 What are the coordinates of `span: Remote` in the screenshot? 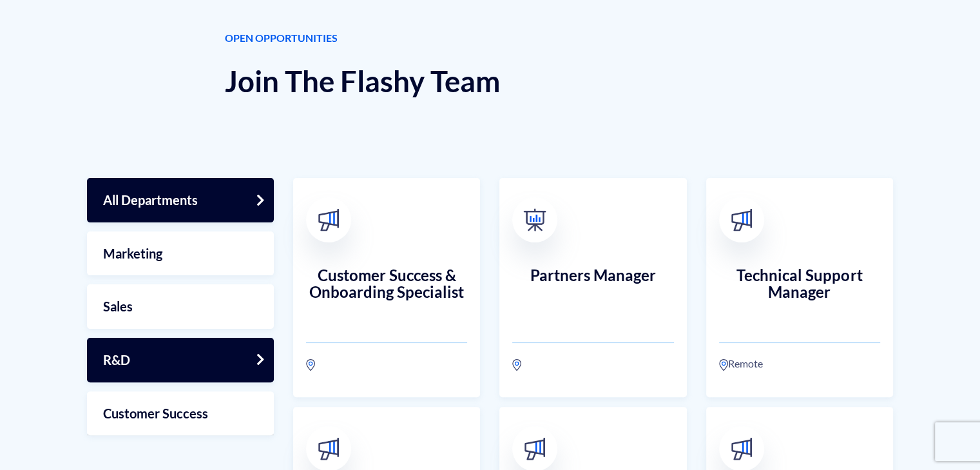 It's located at (745, 363).